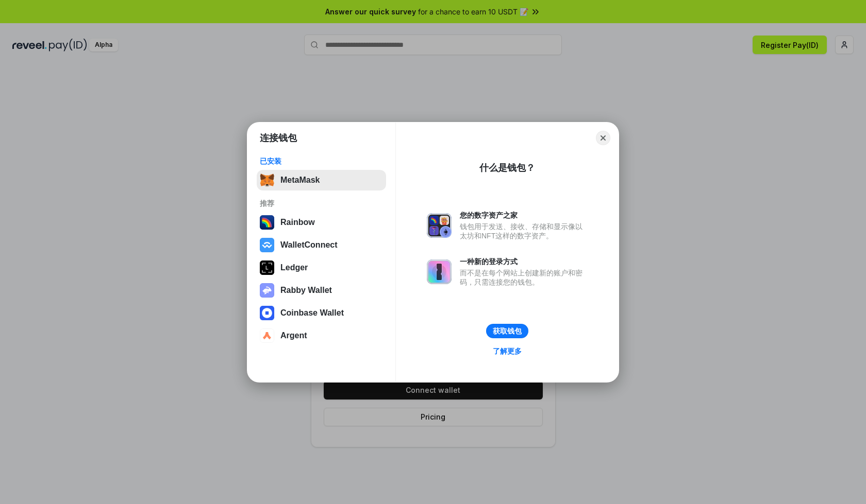  I want to click on button: 获取钱包, so click(507, 331).